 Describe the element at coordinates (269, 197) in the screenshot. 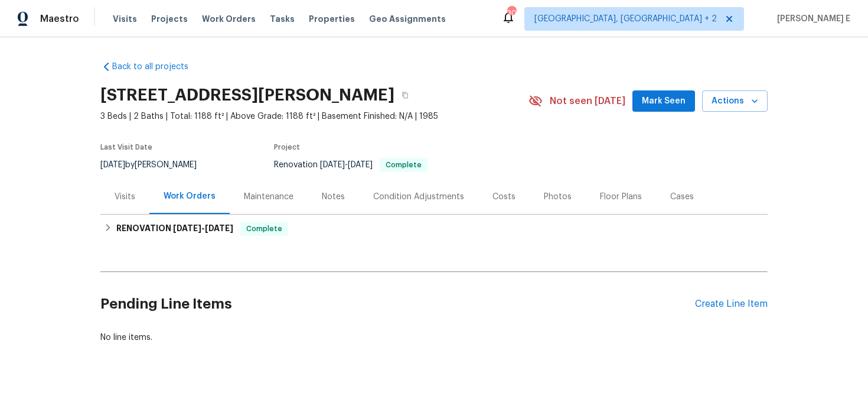

I see `div: Maintenance` at that location.